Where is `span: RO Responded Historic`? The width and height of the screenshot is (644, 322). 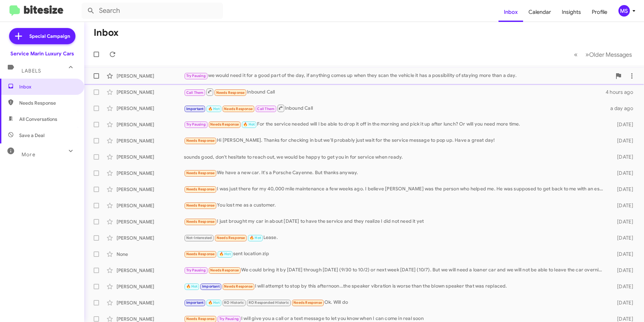
span: RO Responded Historic is located at coordinates (269, 302).